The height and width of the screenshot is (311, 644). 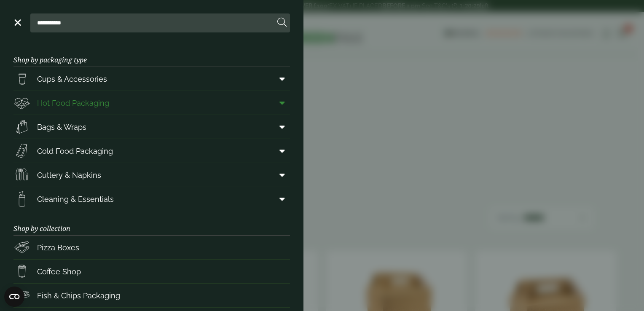 What do you see at coordinates (61, 127) in the screenshot?
I see `span: Bags & Wraps` at bounding box center [61, 127].